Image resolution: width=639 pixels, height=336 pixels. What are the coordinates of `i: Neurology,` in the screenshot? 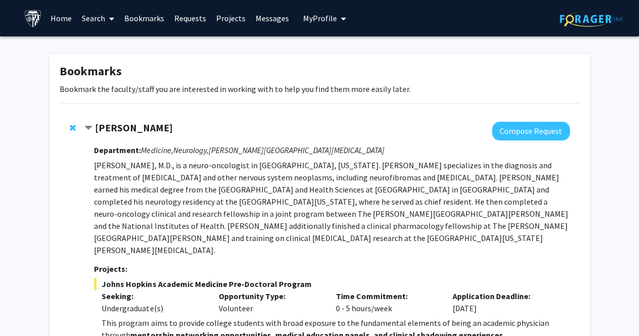 It's located at (190, 150).